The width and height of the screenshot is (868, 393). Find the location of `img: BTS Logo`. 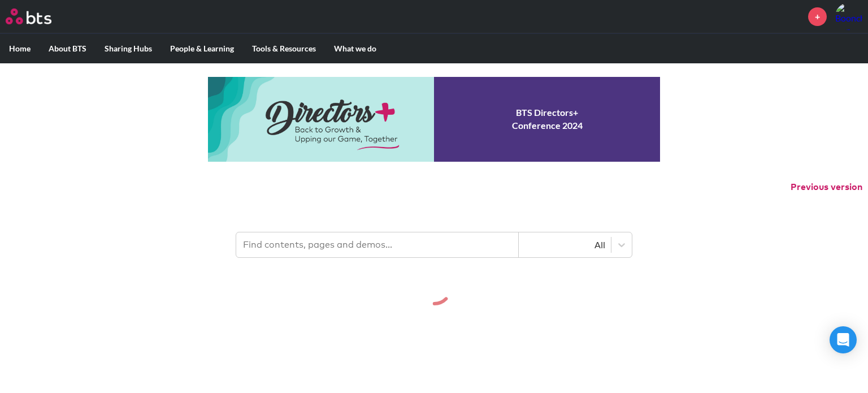

img: BTS Logo is located at coordinates (28, 17).